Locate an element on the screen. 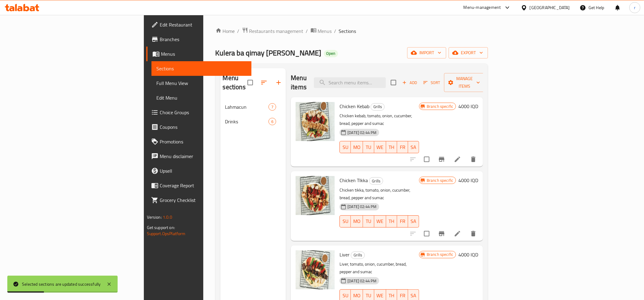 Image resolution: width=644 pixels, height=300 pixels. span: Add is located at coordinates (410, 82).